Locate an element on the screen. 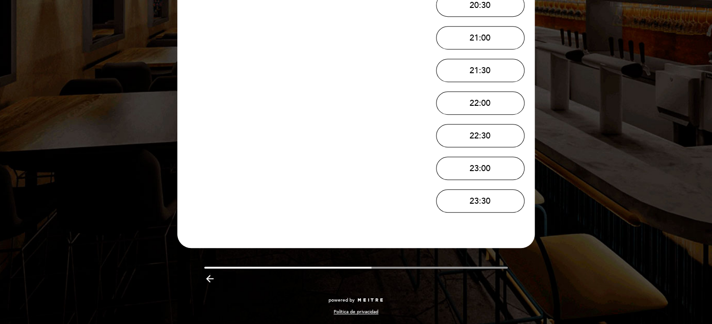 The height and width of the screenshot is (324, 712). button: 22:00 is located at coordinates (480, 103).